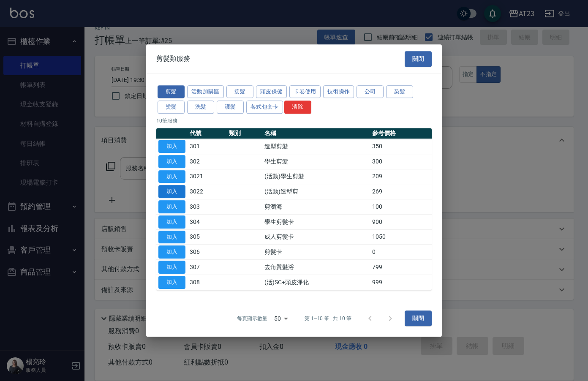 This screenshot has width=588, height=381. What do you see at coordinates (316, 162) in the screenshot?
I see `td: 學生剪髮` at bounding box center [316, 162].